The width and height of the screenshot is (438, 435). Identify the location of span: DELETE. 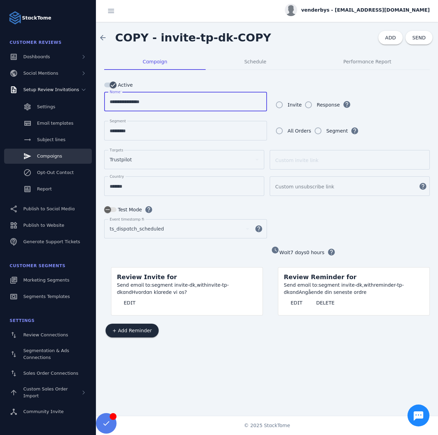
(325, 303).